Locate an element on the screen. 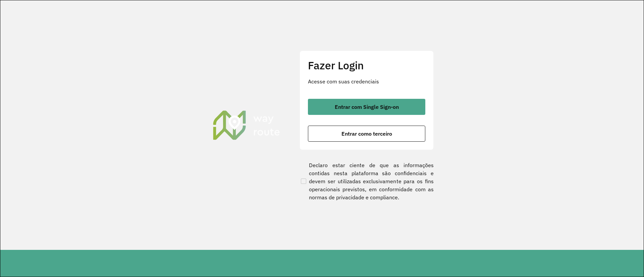  p: Acesse com suas credenciais is located at coordinates (367, 81).